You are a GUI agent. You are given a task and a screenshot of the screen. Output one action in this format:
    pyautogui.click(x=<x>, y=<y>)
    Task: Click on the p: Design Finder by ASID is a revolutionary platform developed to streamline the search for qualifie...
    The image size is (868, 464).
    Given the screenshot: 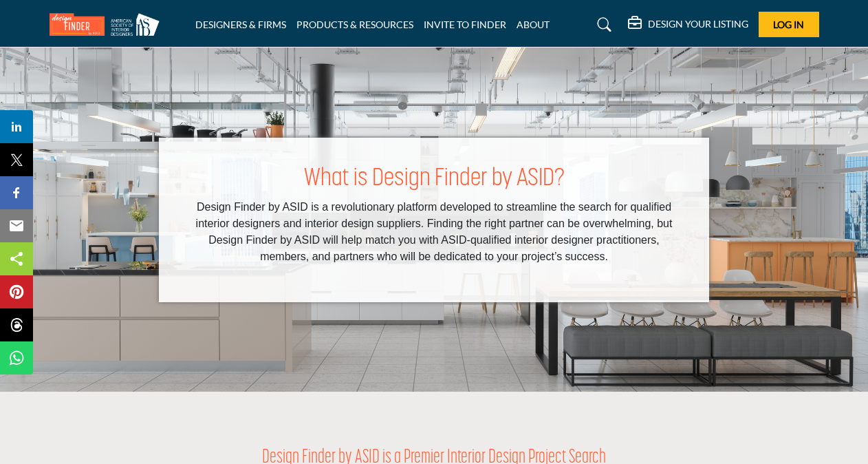 What is the action you would take?
    pyautogui.click(x=434, y=232)
    